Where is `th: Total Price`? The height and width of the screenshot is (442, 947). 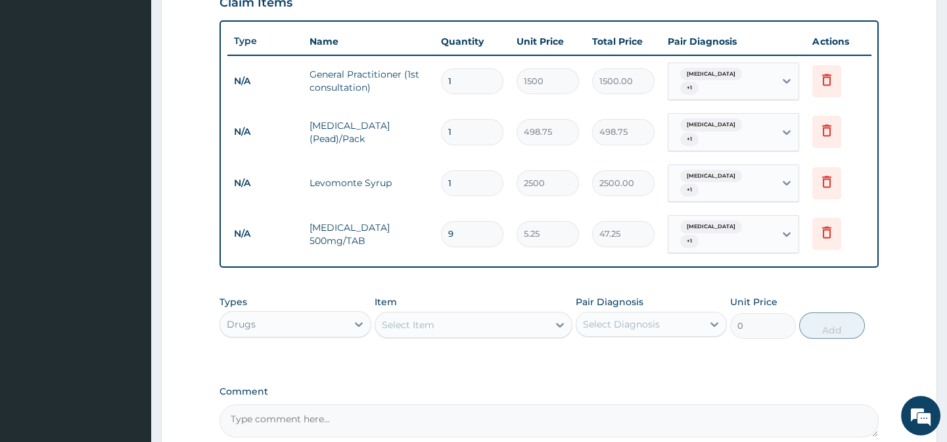 th: Total Price is located at coordinates (623, 41).